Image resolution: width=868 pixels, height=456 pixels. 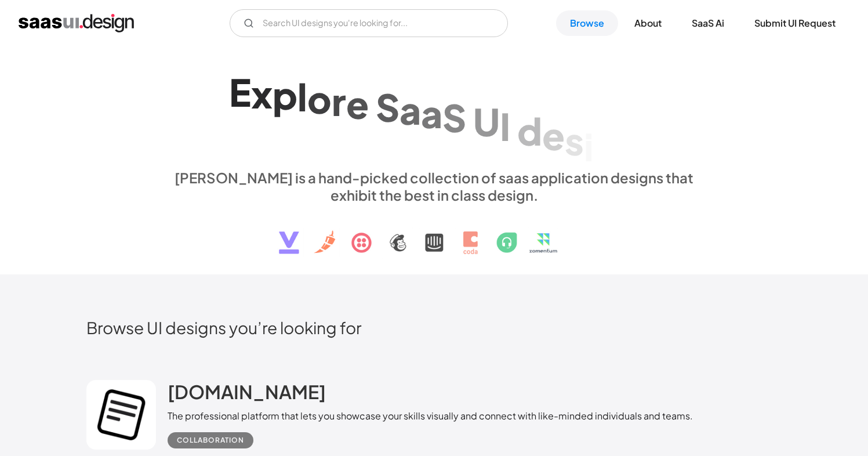 What do you see at coordinates (505, 126) in the screenshot?
I see `div: I` at bounding box center [505, 126].